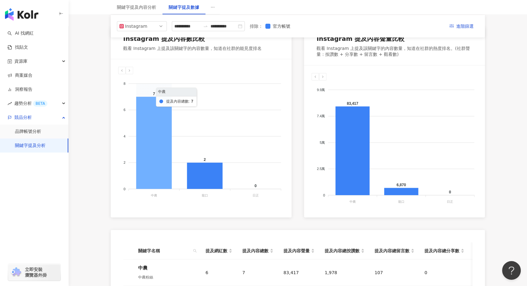 This screenshot has width=527, height=286. What do you see at coordinates (40, 103) in the screenshot?
I see `div: BETA` at bounding box center [40, 103].